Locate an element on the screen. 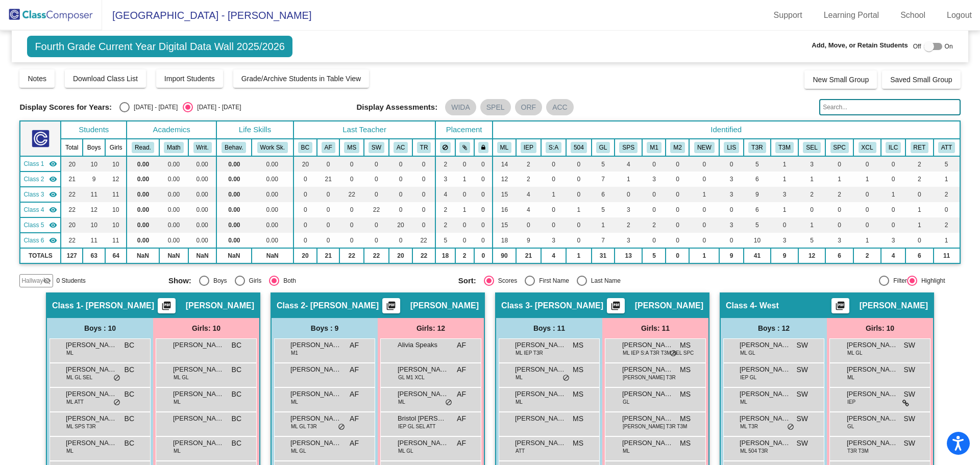 The width and height of the screenshot is (980, 465). span: Notes is located at coordinates (37, 79).